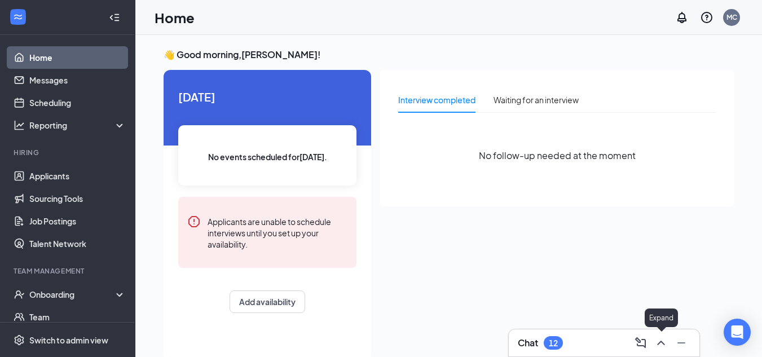 This screenshot has width=762, height=357. What do you see at coordinates (77, 317) in the screenshot?
I see `a: Team` at bounding box center [77, 317].